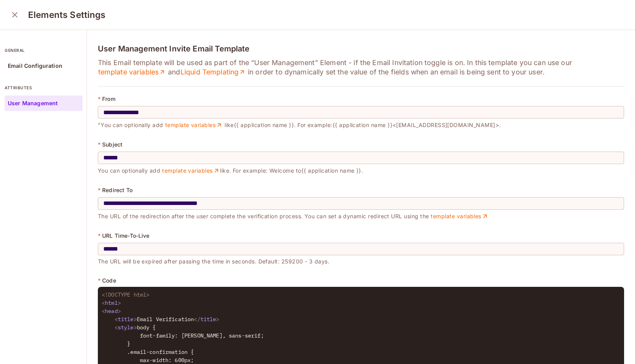 This screenshot has width=635, height=364. Describe the element at coordinates (293, 216) in the screenshot. I see `span: The URL of the redirection after the user complete the verification process. You can set a dynami...` at that location.